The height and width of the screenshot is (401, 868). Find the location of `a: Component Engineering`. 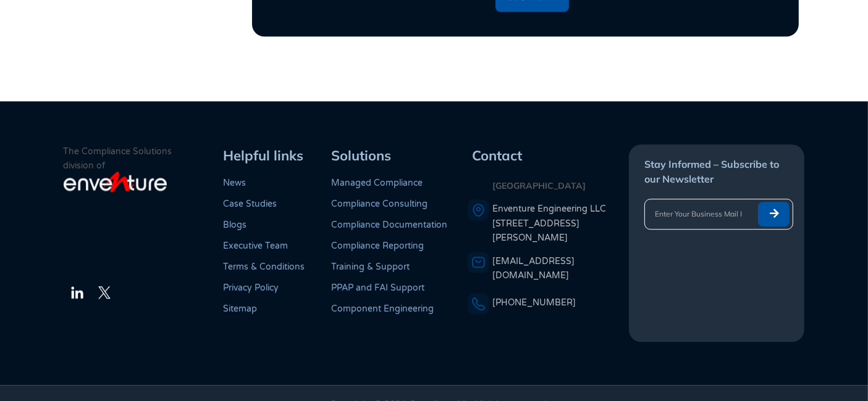

a: Component Engineering is located at coordinates (383, 309).